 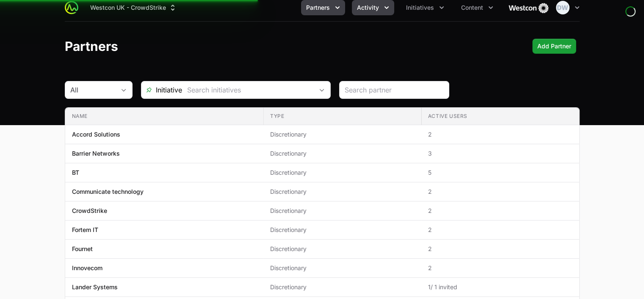 What do you see at coordinates (342, 116) in the screenshot?
I see `th: Type` at bounding box center [342, 116].